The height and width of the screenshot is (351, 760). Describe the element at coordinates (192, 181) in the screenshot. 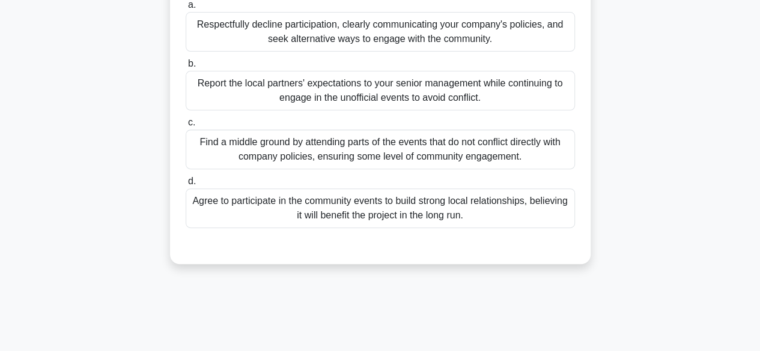

I see `span: d.` at that location.